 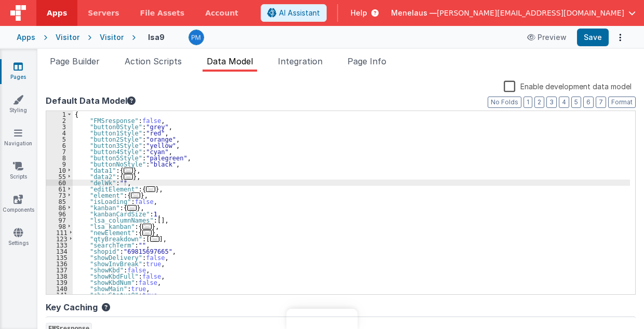 What do you see at coordinates (59, 295) in the screenshot?
I see `div: 141` at bounding box center [59, 295].